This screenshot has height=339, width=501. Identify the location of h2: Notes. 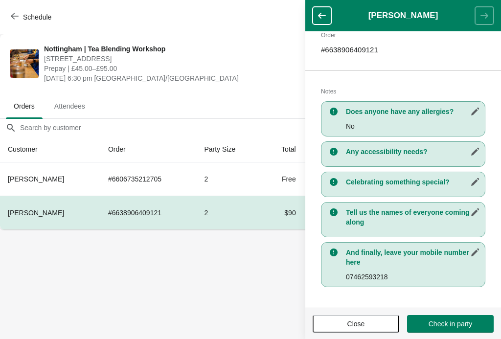
(403, 92).